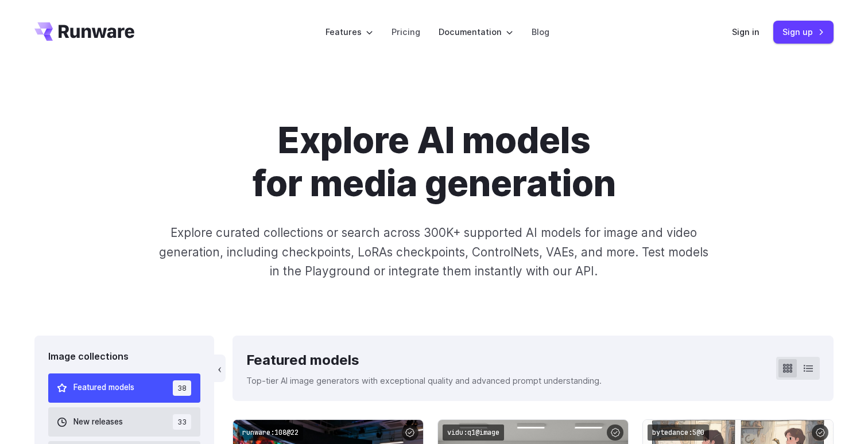  I want to click on a: Blog, so click(540, 32).